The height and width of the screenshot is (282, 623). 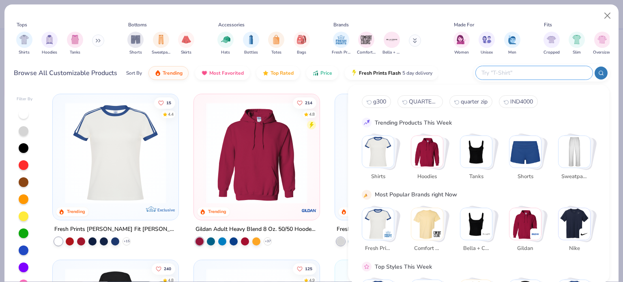 I want to click on div: Bottoms, so click(x=137, y=25).